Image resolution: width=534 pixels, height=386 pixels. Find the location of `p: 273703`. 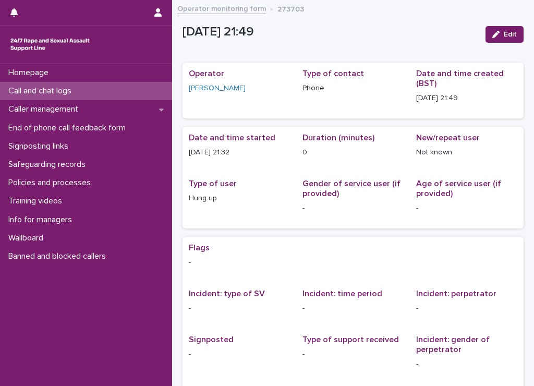

p: 273703 is located at coordinates (290, 8).